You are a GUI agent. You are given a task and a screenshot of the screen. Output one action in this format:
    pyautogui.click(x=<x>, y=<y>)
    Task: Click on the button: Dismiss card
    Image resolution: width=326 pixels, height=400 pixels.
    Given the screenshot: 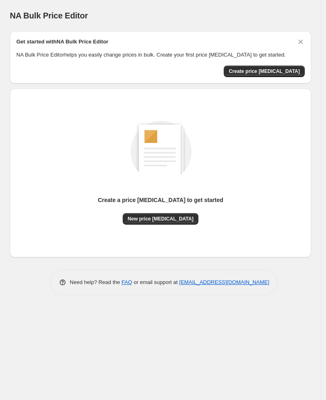 What is the action you would take?
    pyautogui.click(x=301, y=42)
    